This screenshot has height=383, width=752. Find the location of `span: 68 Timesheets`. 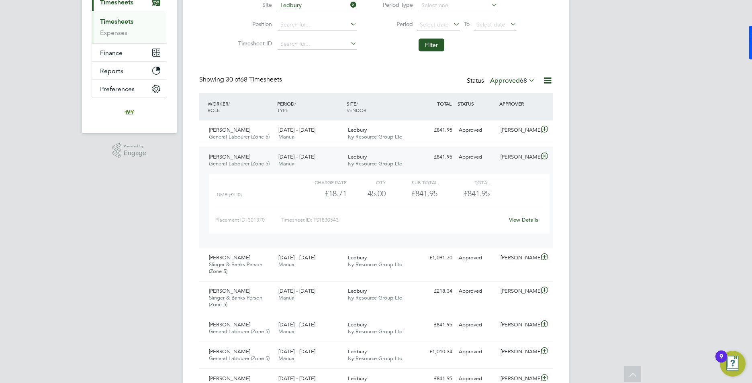

span: 68 Timesheets is located at coordinates (254, 80).